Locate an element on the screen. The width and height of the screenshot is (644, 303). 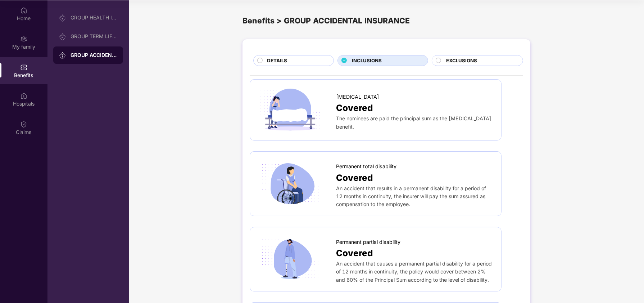
div: GROUP HEALTH INSURANCE is located at coordinates (94, 17).